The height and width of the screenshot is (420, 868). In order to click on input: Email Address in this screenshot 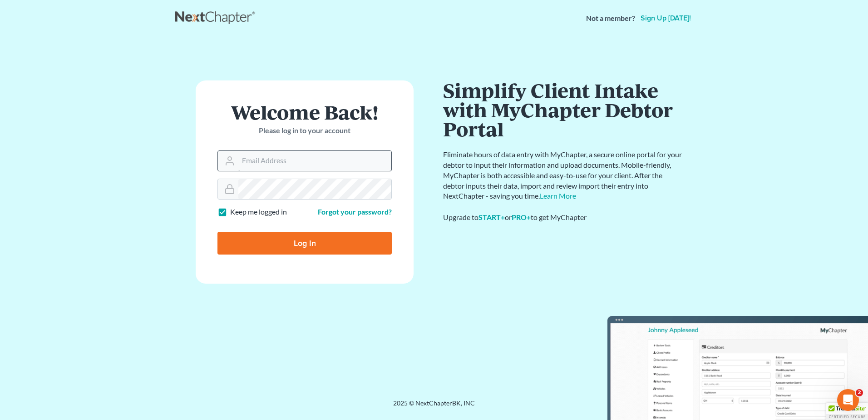, I will do `click(315, 161)`.